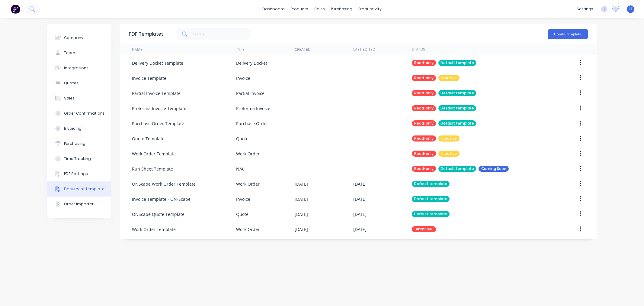 This screenshot has height=306, width=644. Describe the element at coordinates (370, 9) in the screenshot. I see `div: productivity` at that location.